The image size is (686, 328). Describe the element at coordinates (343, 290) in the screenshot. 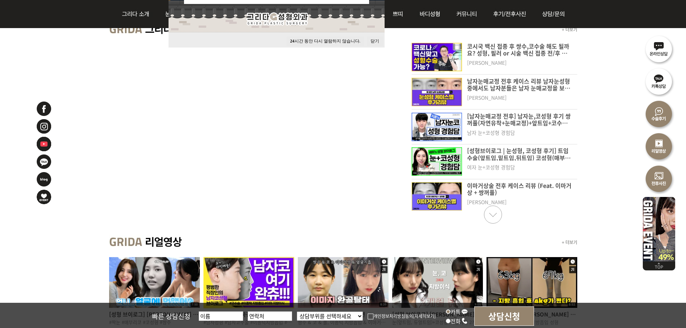

I see `a: [성형 브이로그] 원선의님 1편 쌍수 & 코 & 볼, 이중턱 지방흡입 & 이마거상 & 실리프팅` at that location.